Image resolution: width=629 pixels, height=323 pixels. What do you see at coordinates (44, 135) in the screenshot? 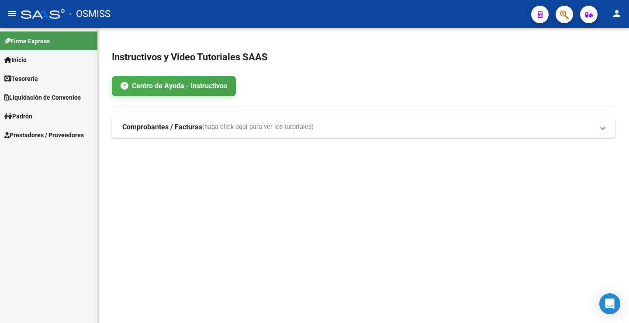
I see `span: Prestadores / Proveedores` at bounding box center [44, 135].